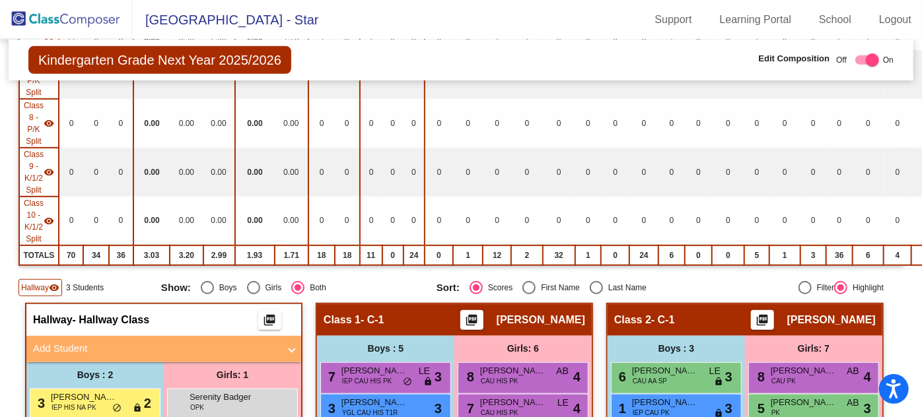 The image size is (922, 417). I want to click on mat-icon: visibility, so click(49, 172).